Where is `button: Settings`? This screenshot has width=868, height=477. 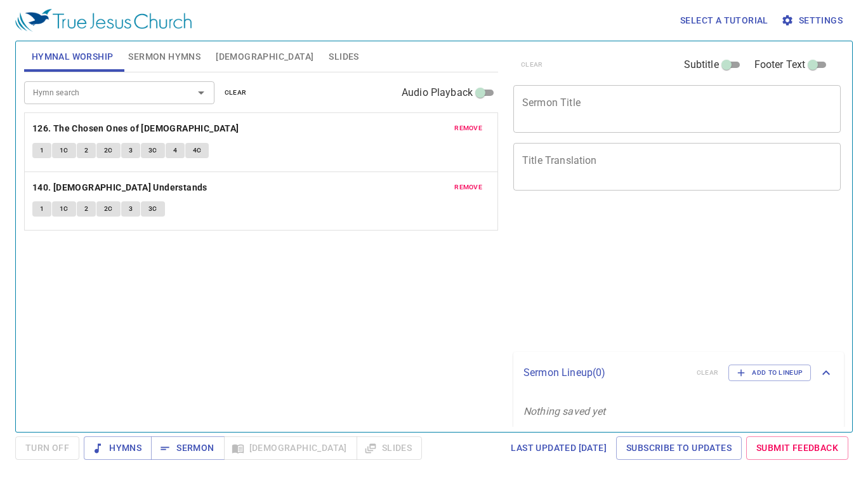 button: Settings is located at coordinates (813, 20).